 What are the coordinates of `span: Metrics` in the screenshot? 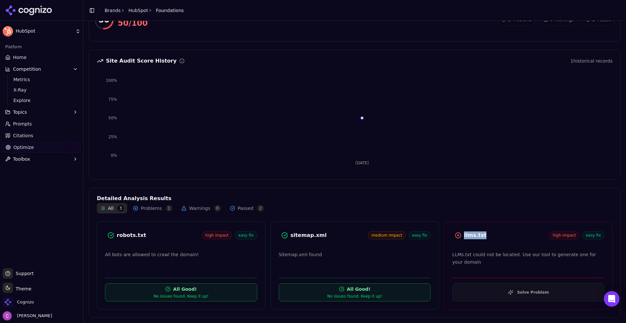 It's located at (42, 80).